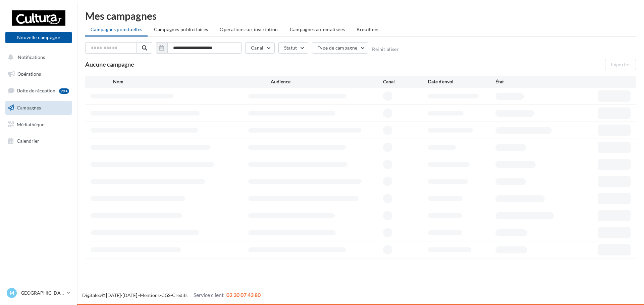 The width and height of the screenshot is (644, 305). I want to click on span: M, so click(11, 294).